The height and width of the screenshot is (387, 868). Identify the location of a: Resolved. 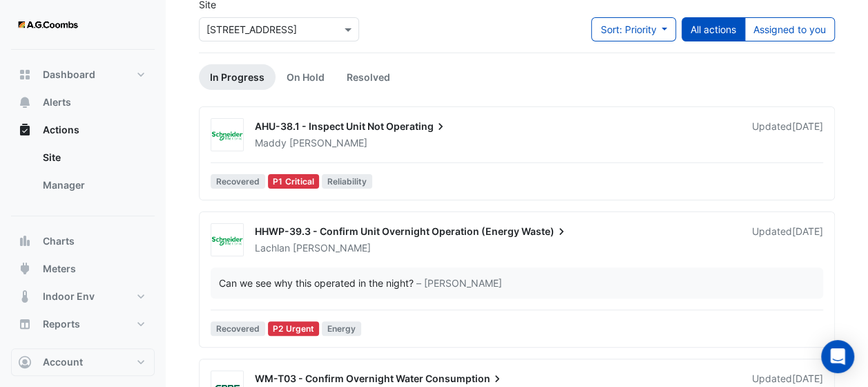
(368, 77).